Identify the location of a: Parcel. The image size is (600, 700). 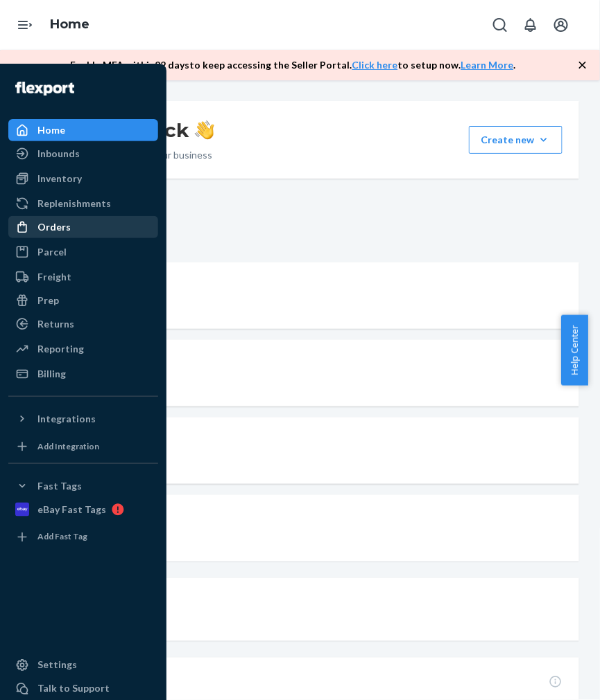
(83, 253).